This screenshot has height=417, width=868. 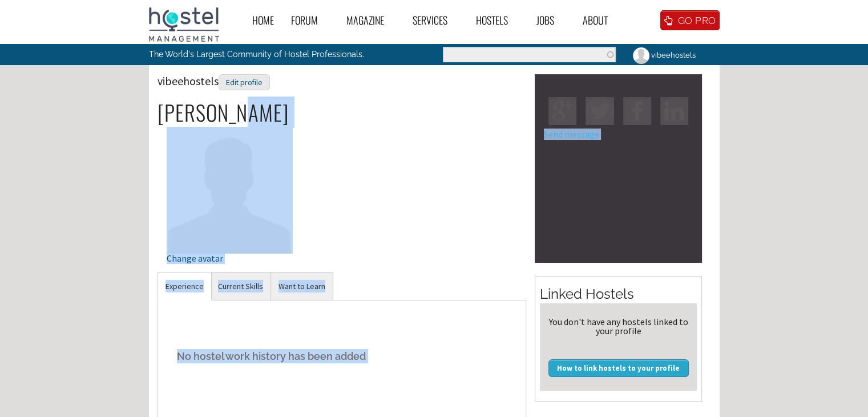 What do you see at coordinates (618, 294) in the screenshot?
I see `h2: Linked Hostels` at bounding box center [618, 294].